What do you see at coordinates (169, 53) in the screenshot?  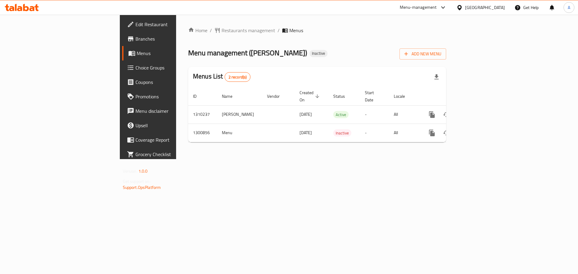 I see `a: Menus` at bounding box center [169, 53].